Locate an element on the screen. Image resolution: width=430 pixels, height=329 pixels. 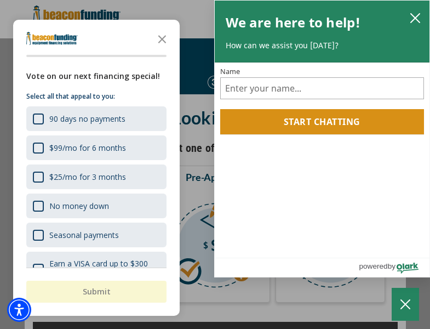
button: Submit is located at coordinates (96, 291).